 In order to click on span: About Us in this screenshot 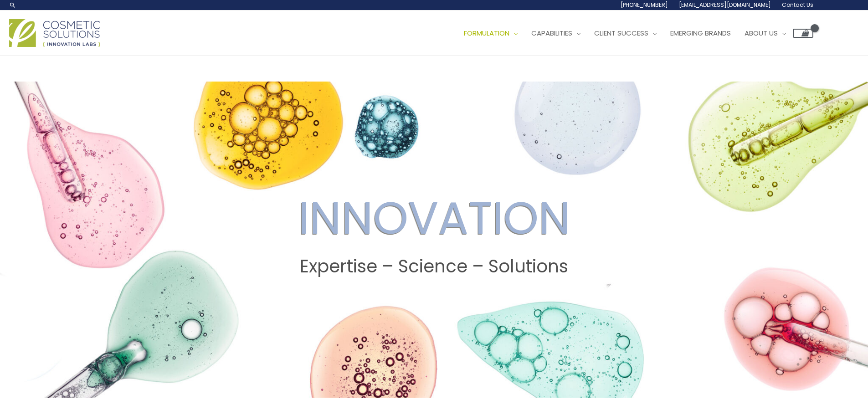, I will do `click(761, 33)`.